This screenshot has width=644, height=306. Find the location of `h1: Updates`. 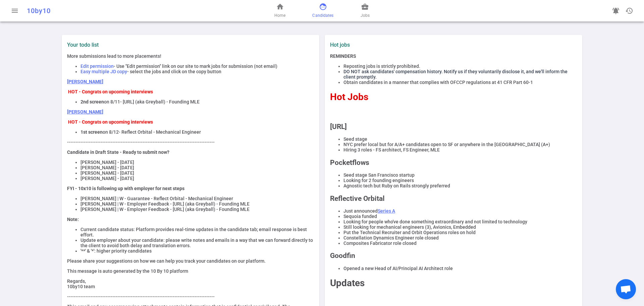

h1: Updates is located at coordinates (454, 283).